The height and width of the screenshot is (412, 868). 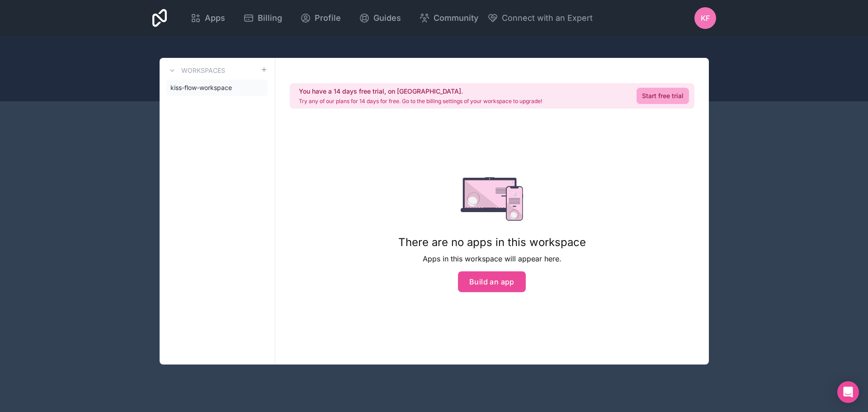 What do you see at coordinates (420, 101) in the screenshot?
I see `p: Try any of our plans for 14 days for free. Go to the billing settings of your workspace to upgrade!` at bounding box center [420, 101].